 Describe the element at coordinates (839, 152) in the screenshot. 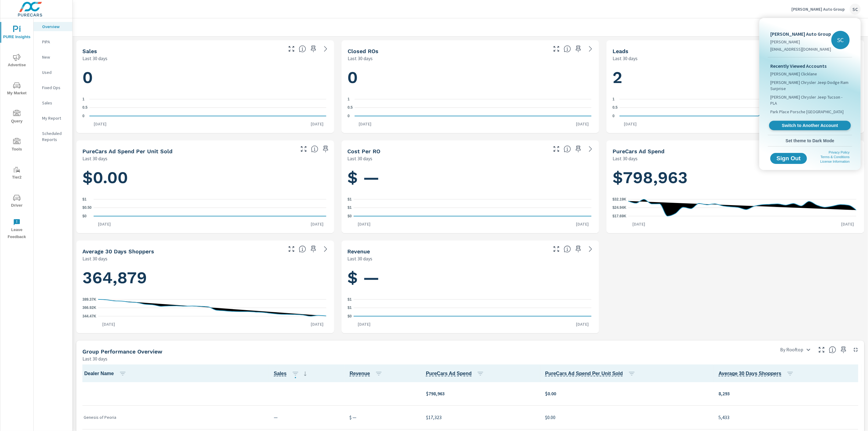

I see `a: Privacy Policy` at that location.